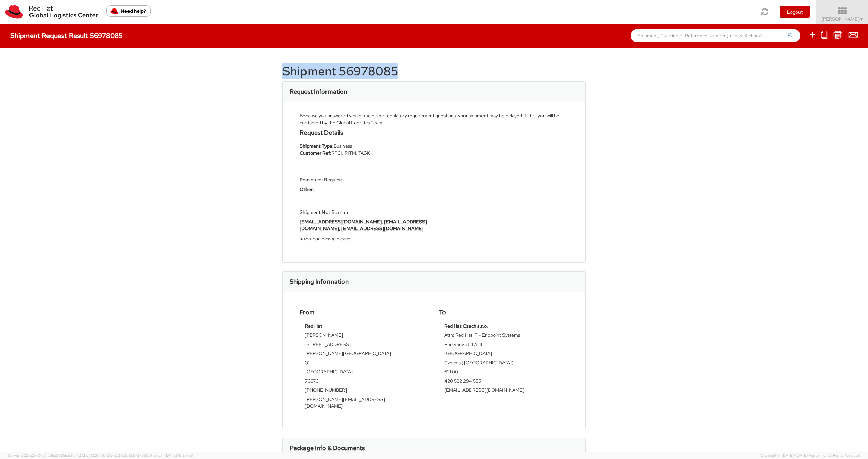 This screenshot has width=868, height=459. I want to click on td: 01, so click(364, 364).